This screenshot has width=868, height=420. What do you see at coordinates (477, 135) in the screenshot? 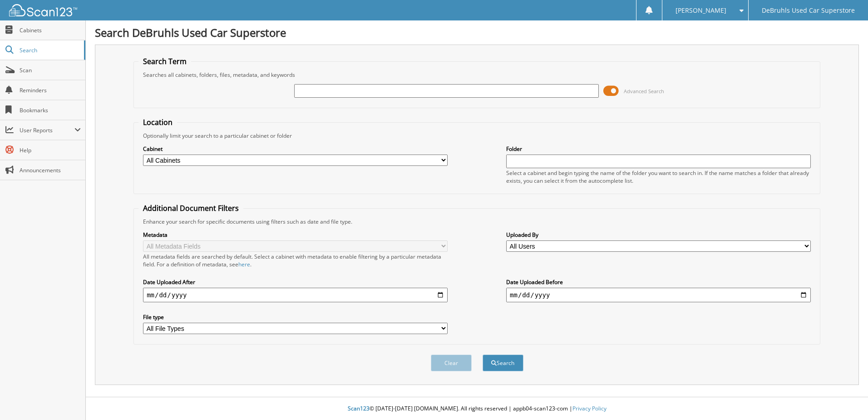
I see `div: Optionally limit your search to a particular cabinet or folder` at bounding box center [477, 135].